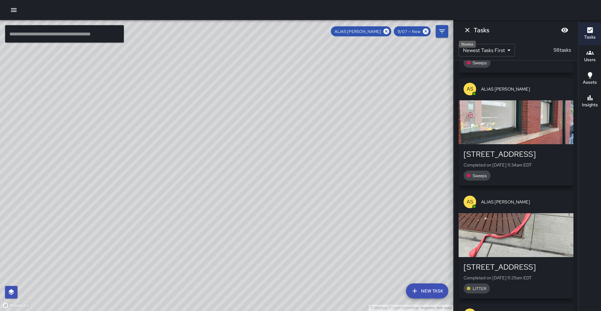 The width and height of the screenshot is (601, 311). What do you see at coordinates (467, 30) in the screenshot?
I see `button: Dismiss` at bounding box center [467, 30].